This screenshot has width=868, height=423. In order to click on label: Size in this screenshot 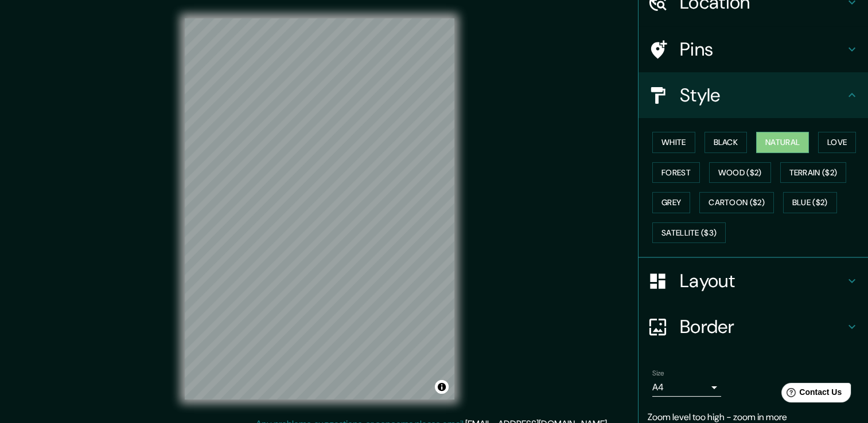, I will do `click(658, 374)`.